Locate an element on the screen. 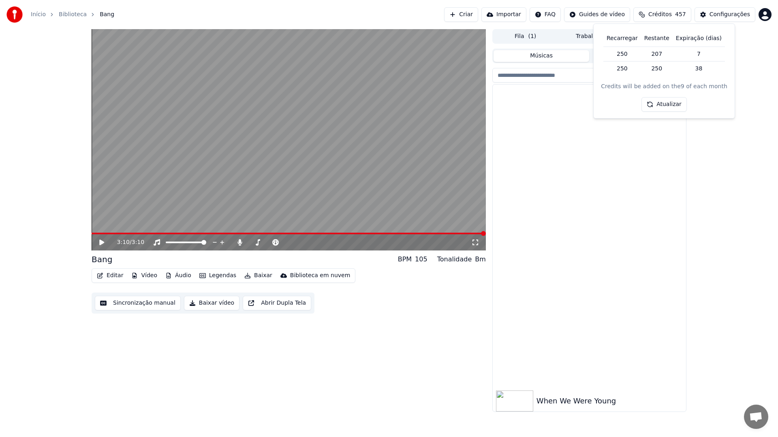 This screenshot has height=437, width=778. th: Restante is located at coordinates (656, 38).